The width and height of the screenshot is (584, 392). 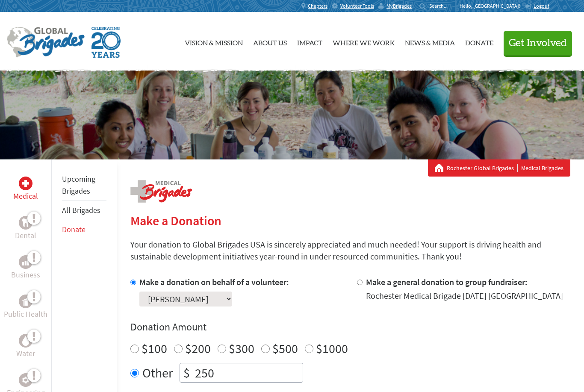 What do you see at coordinates (26, 183) in the screenshot?
I see `div: Medical` at bounding box center [26, 183].